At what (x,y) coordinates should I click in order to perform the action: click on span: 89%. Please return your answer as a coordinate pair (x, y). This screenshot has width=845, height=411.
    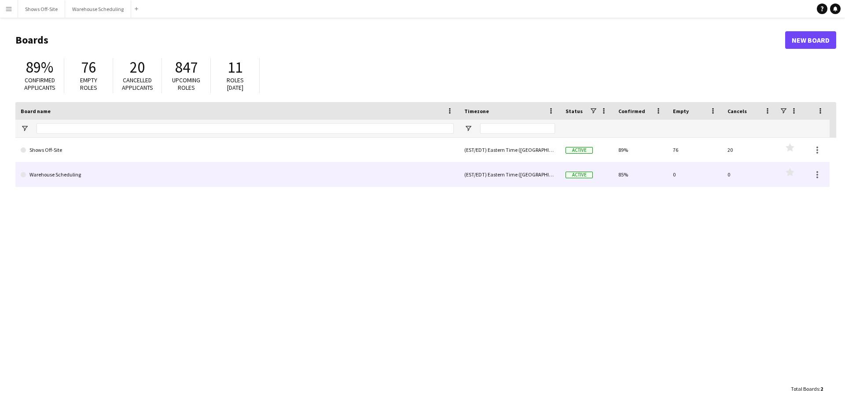
    Looking at the image, I should click on (40, 67).